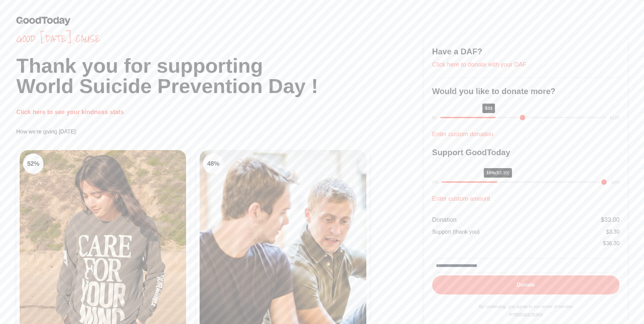  Describe the element at coordinates (526, 51) in the screenshot. I see `h3: Have a DAF?` at that location.